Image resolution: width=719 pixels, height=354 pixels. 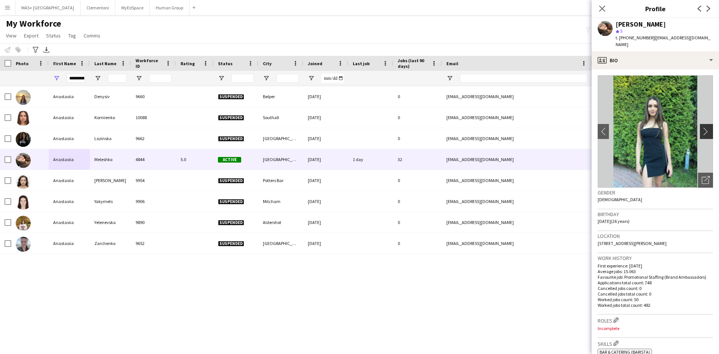 What do you see at coordinates (332, 78) in the screenshot?
I see `input: Joined Filter Input` at bounding box center [332, 78].